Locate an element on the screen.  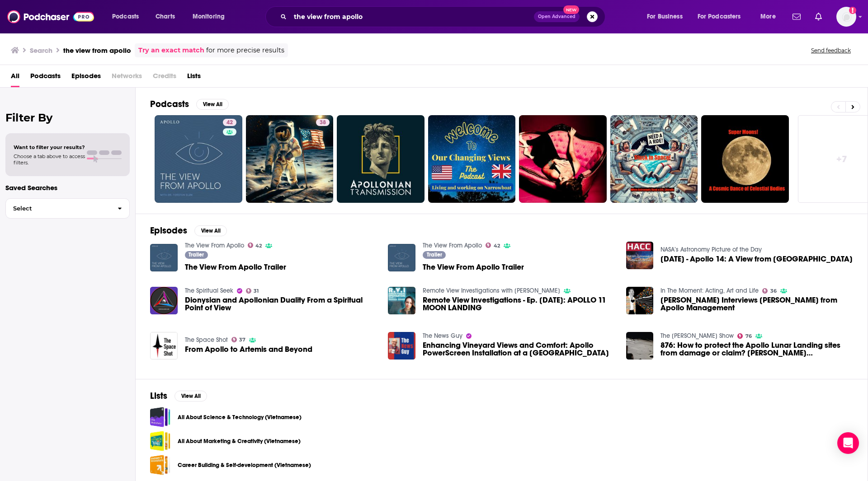
span: Career Building & Self-development (Vietnamese) is located at coordinates (160, 465).